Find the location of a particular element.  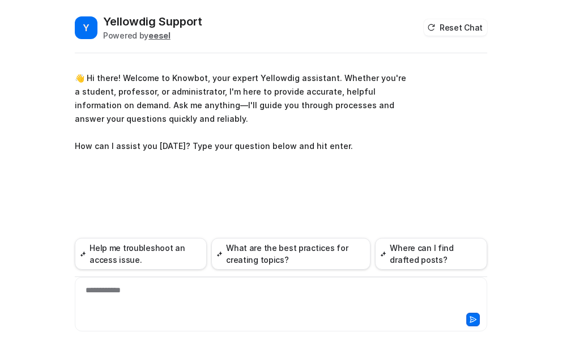

div: Powered by is located at coordinates (153, 35).